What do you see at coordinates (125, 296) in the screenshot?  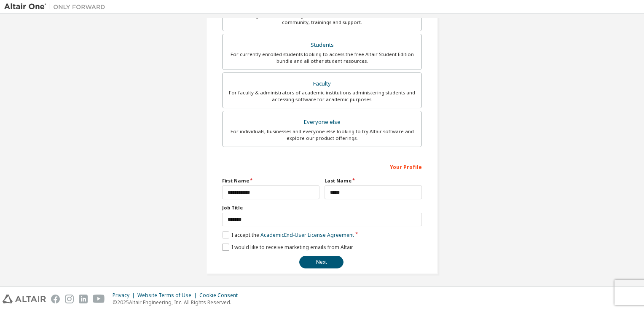 I see `div: Privacy` at bounding box center [125, 296].